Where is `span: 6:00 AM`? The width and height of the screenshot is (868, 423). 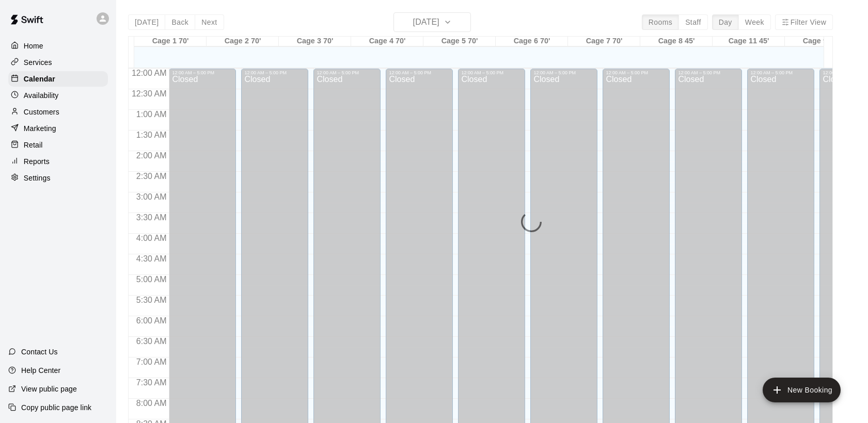
span: 6:00 AM is located at coordinates (152, 321).